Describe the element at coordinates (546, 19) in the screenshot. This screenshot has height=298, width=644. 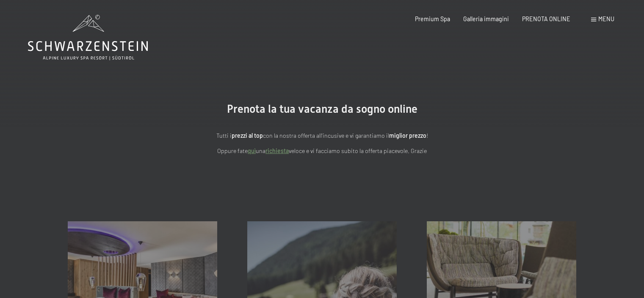
I see `a: PRENOTA ONLINE` at that location.